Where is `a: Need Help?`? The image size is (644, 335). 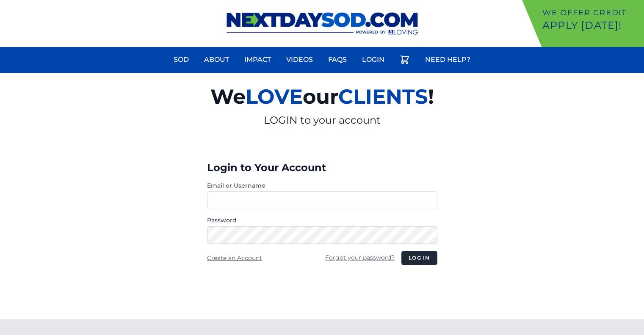 a: Need Help? is located at coordinates (447, 60).